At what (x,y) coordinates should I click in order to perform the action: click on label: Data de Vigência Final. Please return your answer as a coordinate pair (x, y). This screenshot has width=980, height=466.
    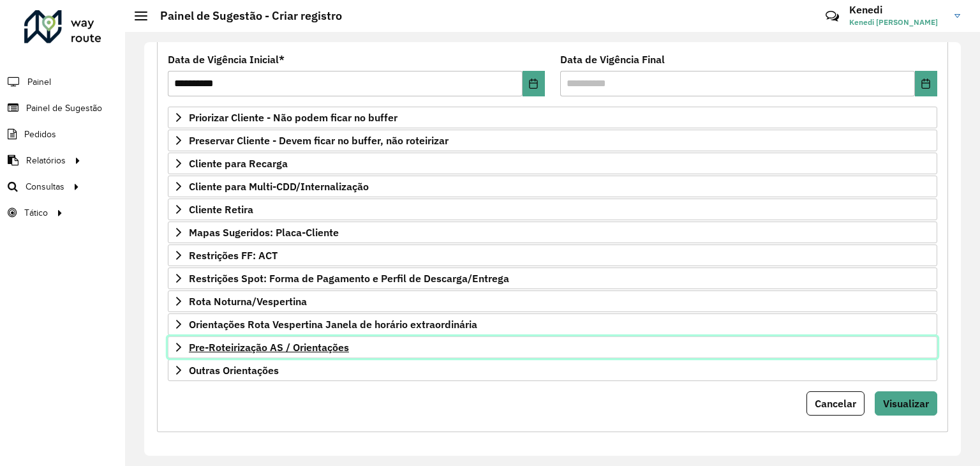
    Looking at the image, I should click on (613, 60).